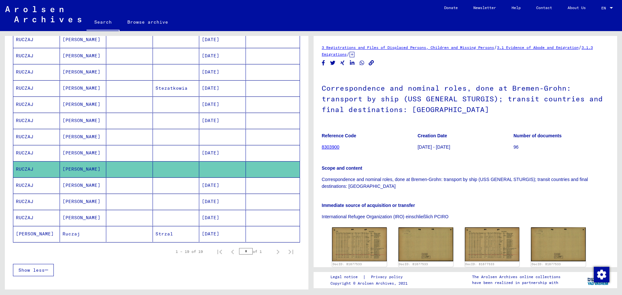  What do you see at coordinates (339, 136) in the screenshot?
I see `b: Reference Code` at bounding box center [339, 136].